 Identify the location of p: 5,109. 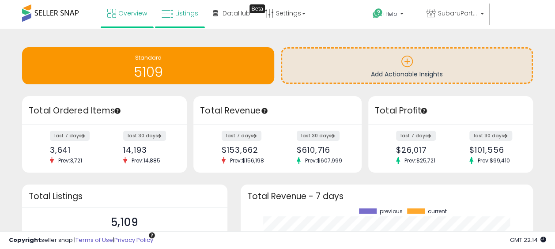
(125, 223).